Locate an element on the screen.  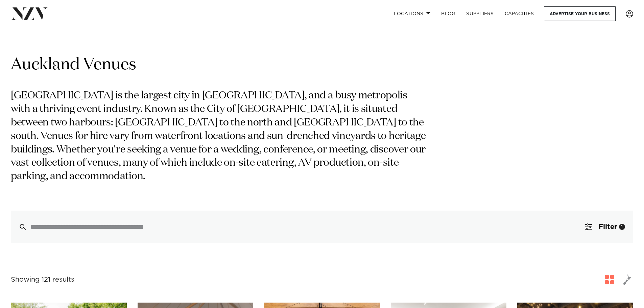
a: BLOG is located at coordinates (448, 14).